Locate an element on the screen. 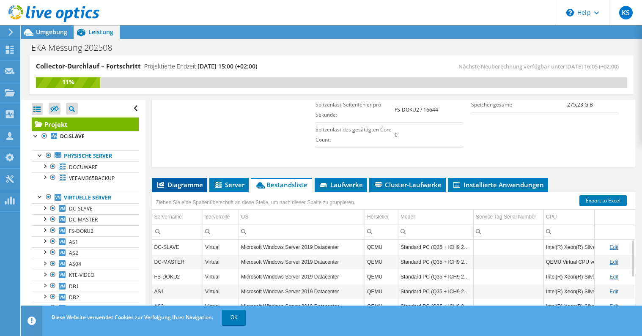  td: Column Servername, Value DC-SLAVE is located at coordinates (178, 247).